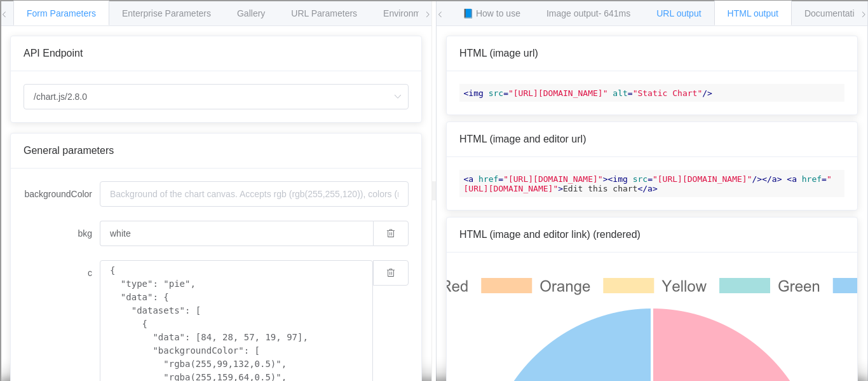  I want to click on span: Form Parameters, so click(61, 14).